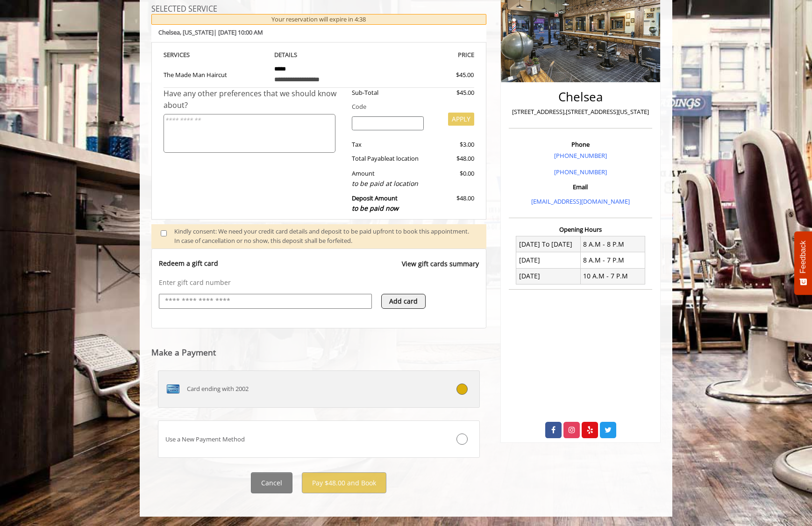  What do you see at coordinates (453, 178) in the screenshot?
I see `div: $0.00` at bounding box center [453, 178].